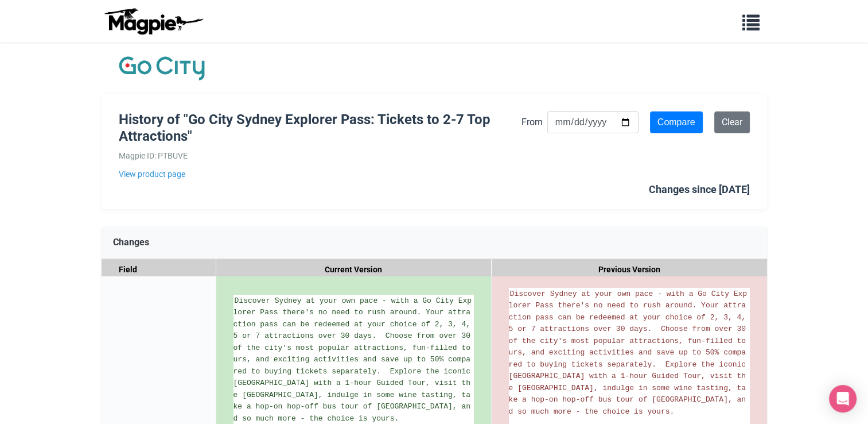 This screenshot has height=424, width=868. I want to click on input: Compare, so click(677, 122).